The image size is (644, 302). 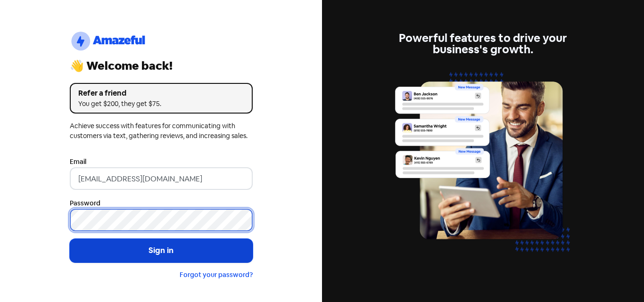 I want to click on button: Sign in, so click(x=161, y=251).